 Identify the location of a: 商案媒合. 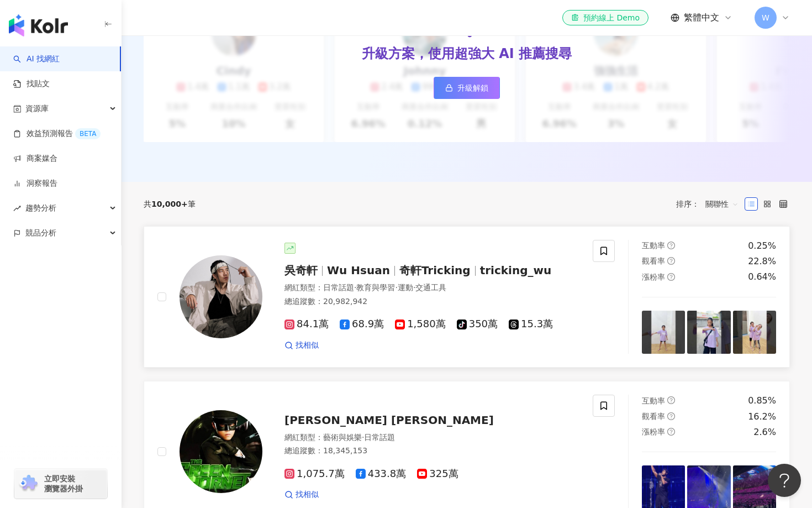
(35, 159).